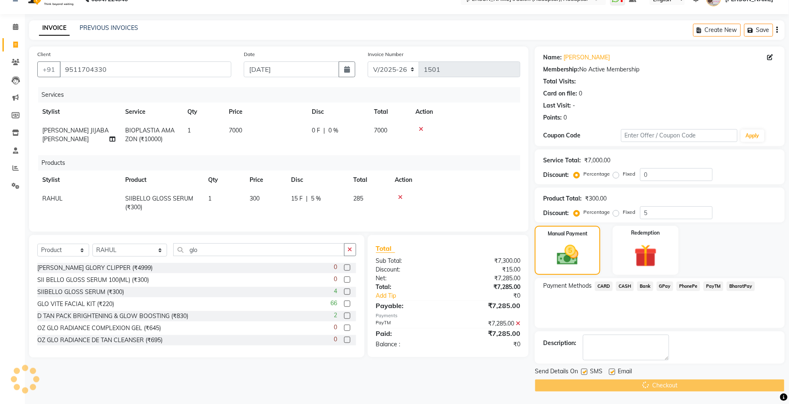  Describe the element at coordinates (660, 69) in the screenshot. I see `div: No Active Membership` at that location.